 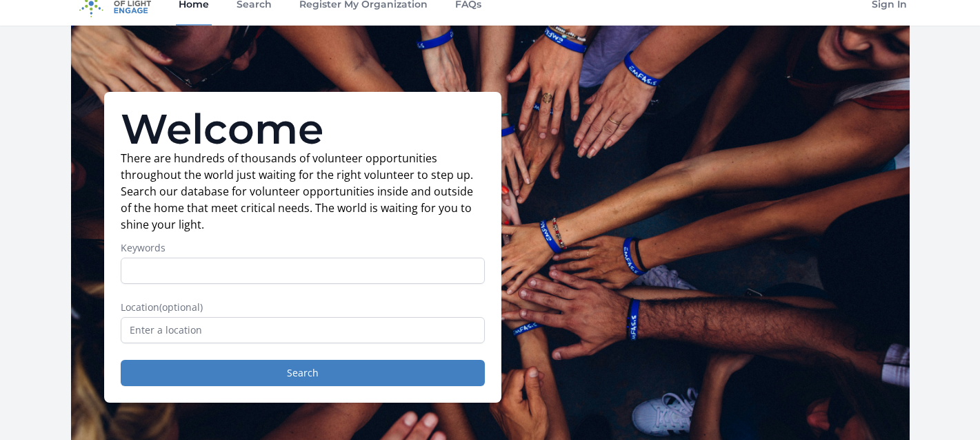 I want to click on span: (optional), so click(x=180, y=307).